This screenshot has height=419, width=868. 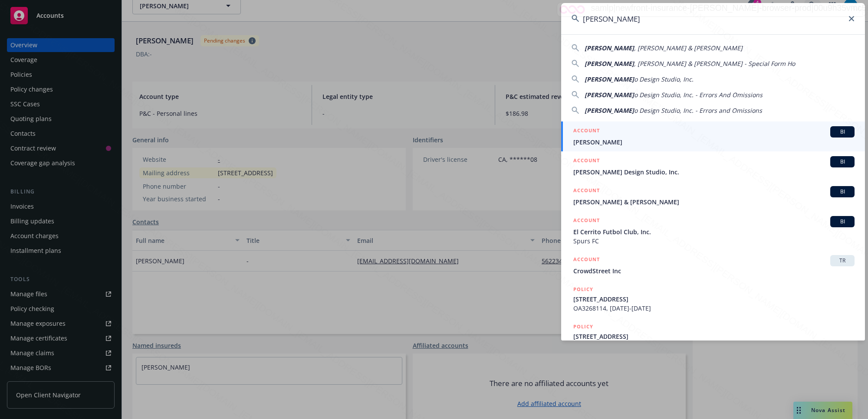 What do you see at coordinates (713, 231) in the screenshot?
I see `a: ACCOUNTBIEl Cerrito Futbol Club, Inc.Spurs FC` at bounding box center [713, 231].